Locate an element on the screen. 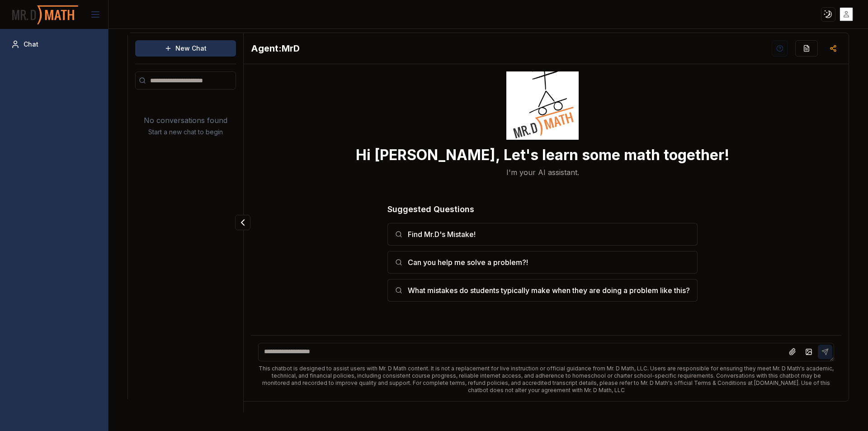 This screenshot has width=868, height=431. p: Start a new chat to begin is located at coordinates (186, 132).